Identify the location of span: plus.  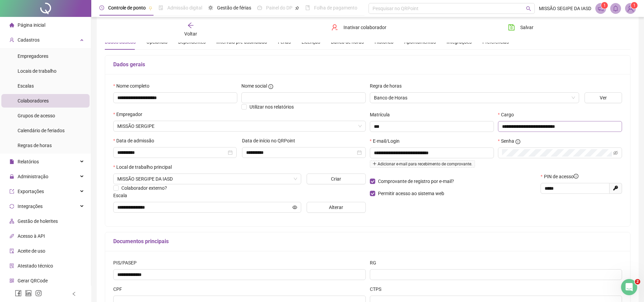
(375, 164).